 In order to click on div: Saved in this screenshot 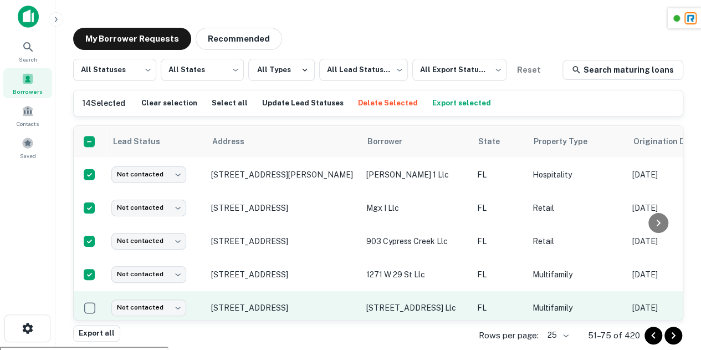, I will do `click(28, 147)`.